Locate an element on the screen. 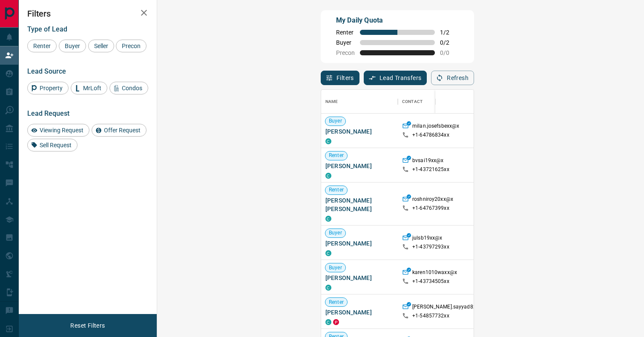 Image resolution: width=644 pixels, height=337 pixels. span: Viewing Request is located at coordinates (61, 130).